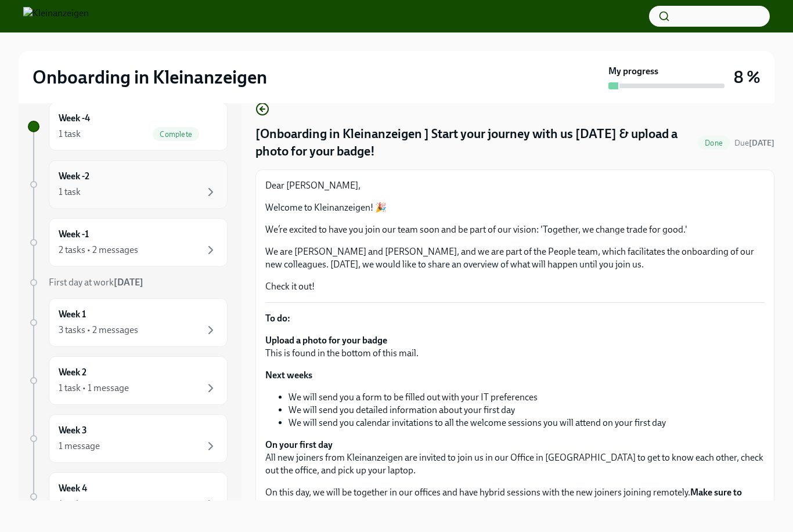 The image size is (793, 532). What do you see at coordinates (73, 234) in the screenshot?
I see `h6: Week -1` at bounding box center [73, 234].